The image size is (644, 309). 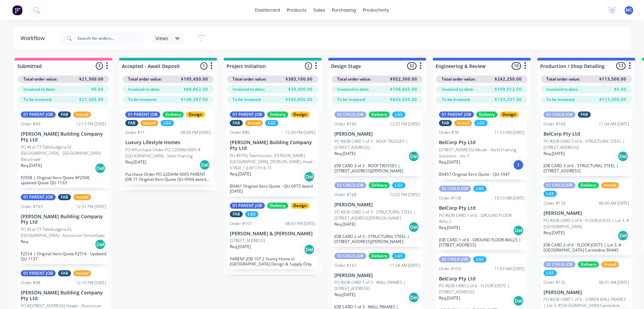 I want to click on span: $345,600.00, so click(x=299, y=100).